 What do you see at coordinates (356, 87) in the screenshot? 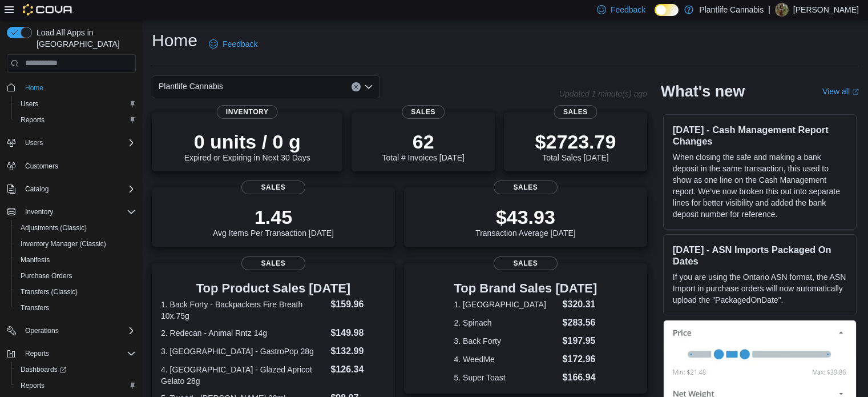
I see `button: Clear input` at bounding box center [356, 87].